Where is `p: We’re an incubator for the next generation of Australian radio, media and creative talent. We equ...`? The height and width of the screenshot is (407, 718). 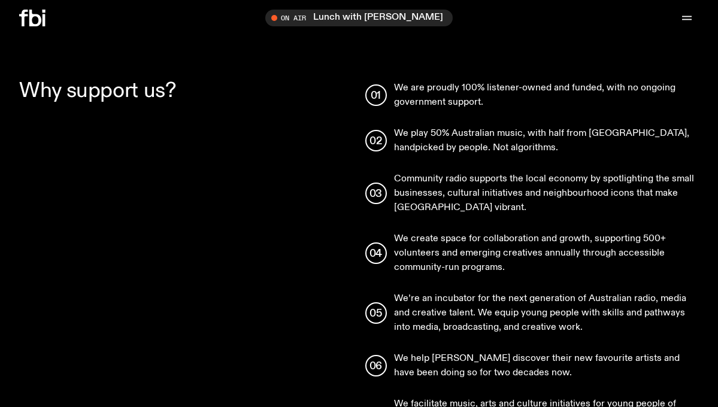 p: We’re an incubator for the next generation of Australian radio, media and creative talent. We equ... is located at coordinates (546, 313).